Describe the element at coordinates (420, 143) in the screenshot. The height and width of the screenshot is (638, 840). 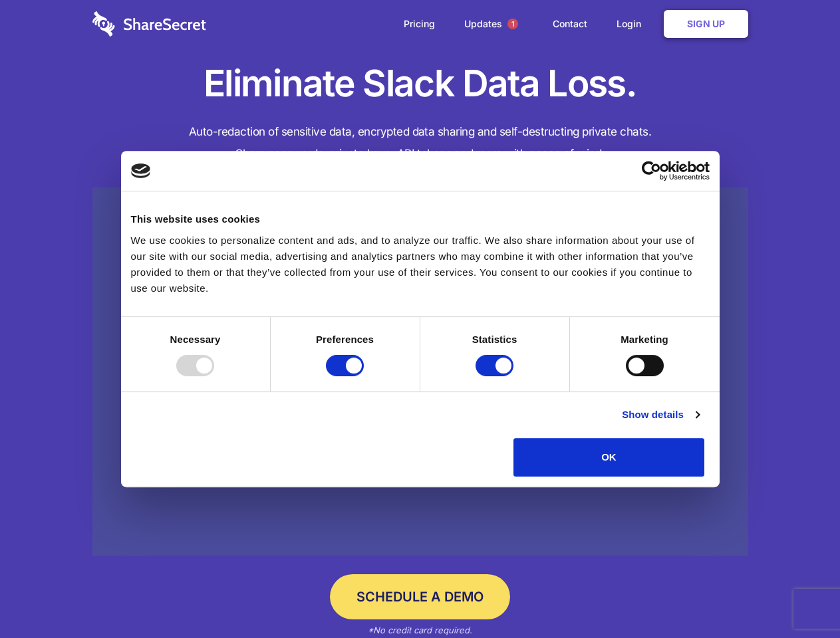
I see `h4: Auto-redaction of sensitive data, encrypted data sharing and self-destructing private chats. Shar...` at that location.